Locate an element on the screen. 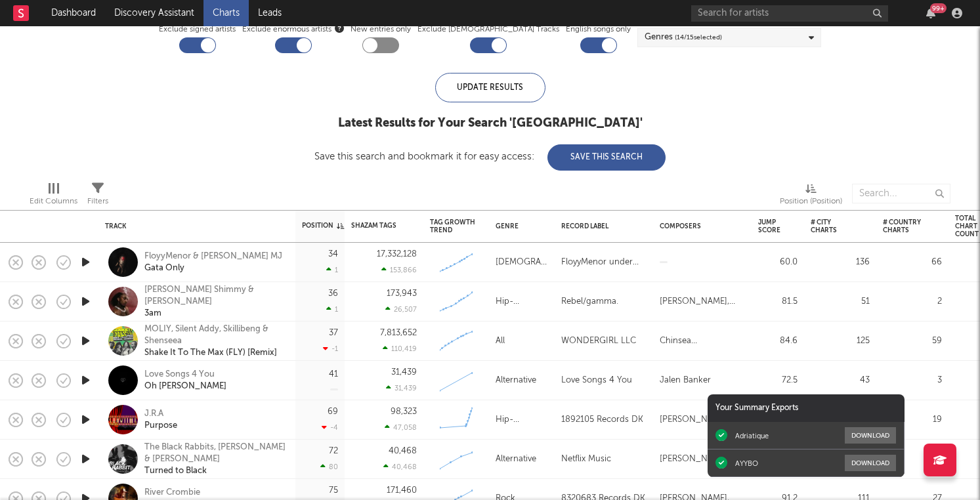 This screenshot has width=980, height=500. div: 81.5 is located at coordinates (778, 302).